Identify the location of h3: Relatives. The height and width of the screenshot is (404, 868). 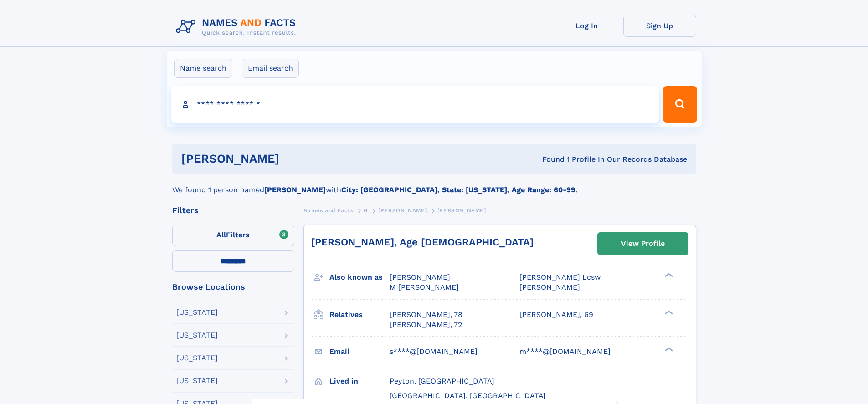
(360, 315).